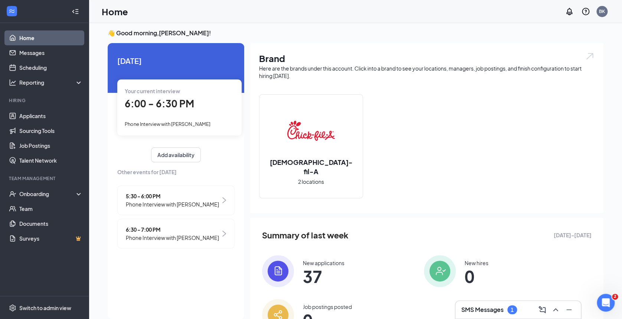  What do you see at coordinates (51, 53) in the screenshot?
I see `a: Messages` at bounding box center [51, 53].